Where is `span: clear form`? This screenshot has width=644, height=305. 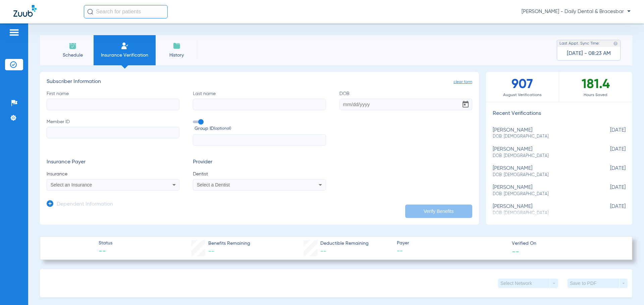 span: clear form is located at coordinates (463, 82).